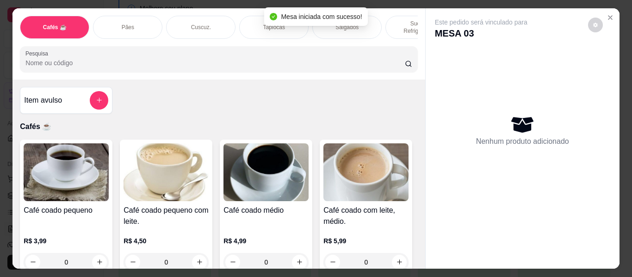 The image size is (632, 277). What do you see at coordinates (215, 63) in the screenshot?
I see `input: Pesquisa` at bounding box center [215, 63].